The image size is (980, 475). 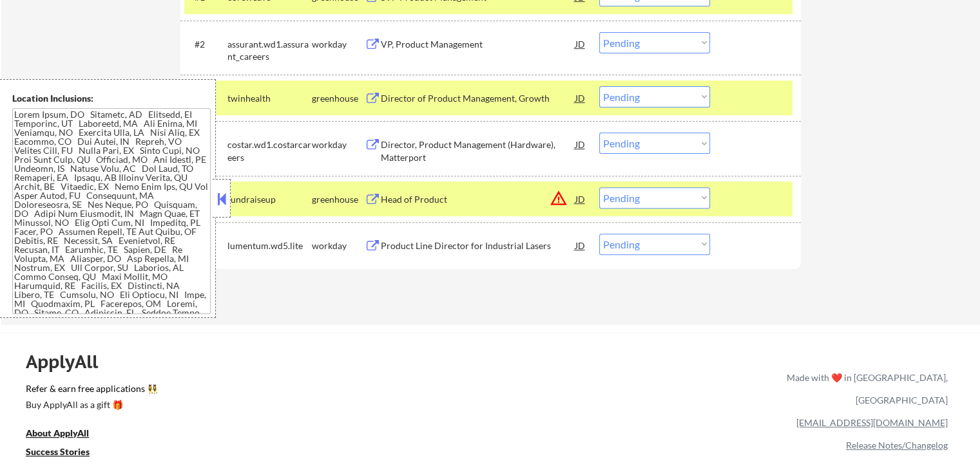 I want to click on div: Buy ApplyAll as a gift 🎁, so click(x=90, y=405).